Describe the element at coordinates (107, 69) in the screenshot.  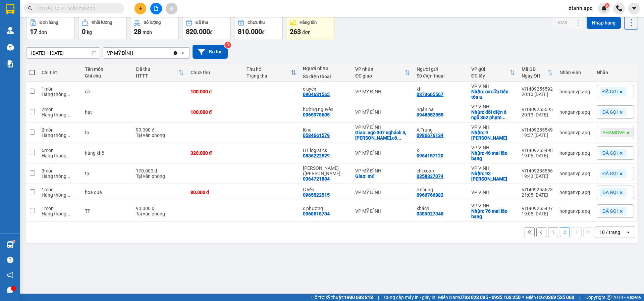
I see `div: Tên món` at that location.